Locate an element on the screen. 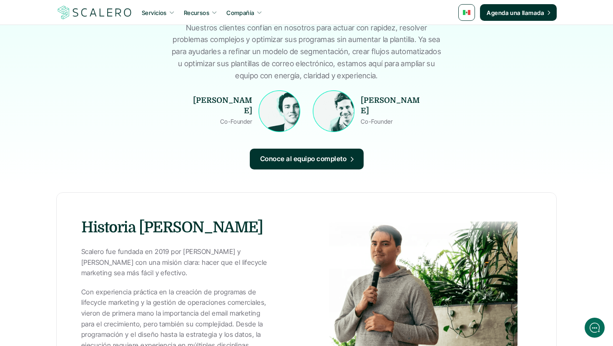 This screenshot has width=613, height=346. p: Compañía is located at coordinates (240, 13).